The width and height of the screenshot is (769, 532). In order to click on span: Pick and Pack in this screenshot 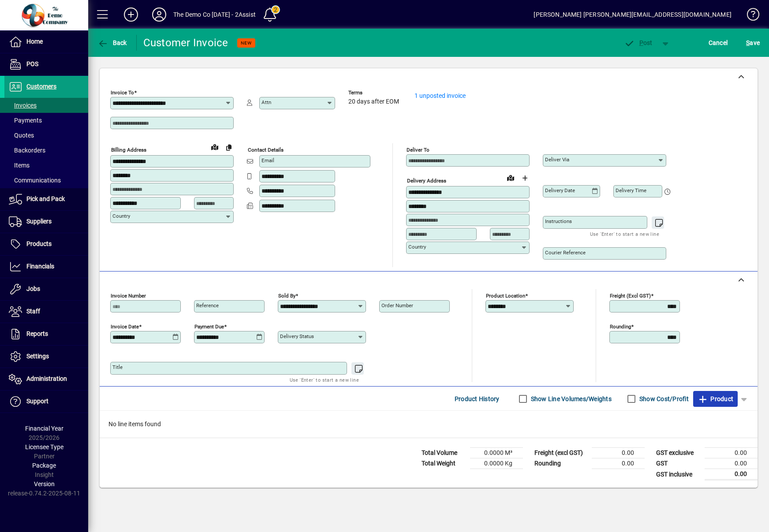, I will do `click(46, 199)`.